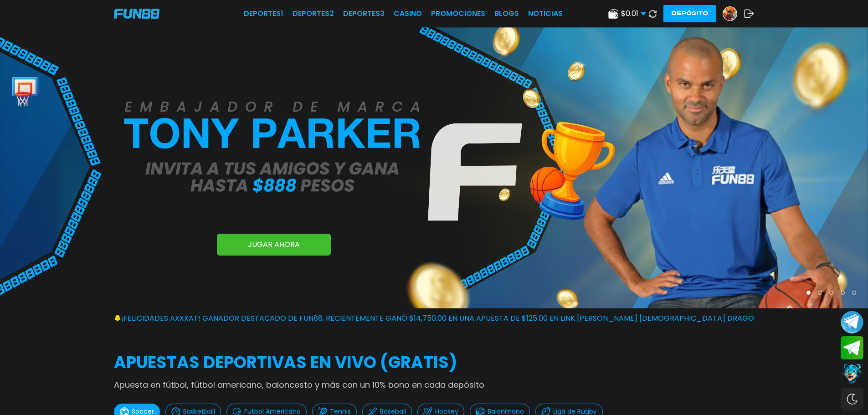  What do you see at coordinates (852, 348) in the screenshot?
I see `button: Join telegram` at bounding box center [852, 348].